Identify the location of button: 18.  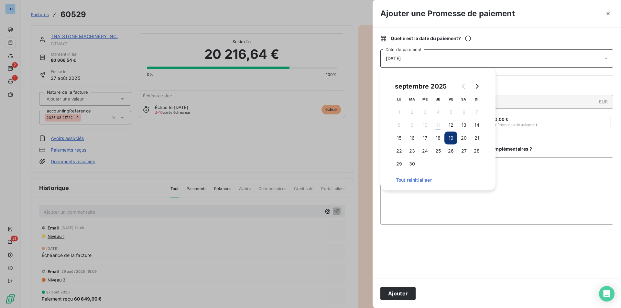
(438, 138).